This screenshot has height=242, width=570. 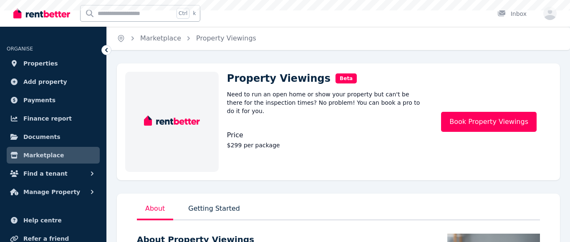 What do you see at coordinates (53, 100) in the screenshot?
I see `a: Payments` at bounding box center [53, 100].